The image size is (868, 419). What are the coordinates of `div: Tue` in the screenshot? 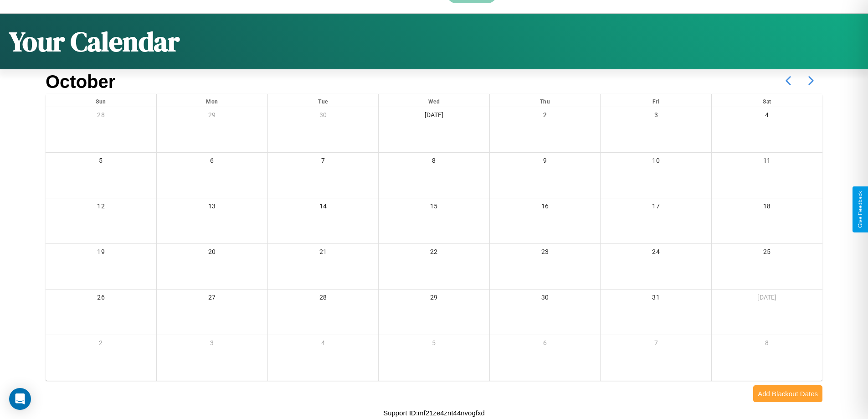 It's located at (323, 100).